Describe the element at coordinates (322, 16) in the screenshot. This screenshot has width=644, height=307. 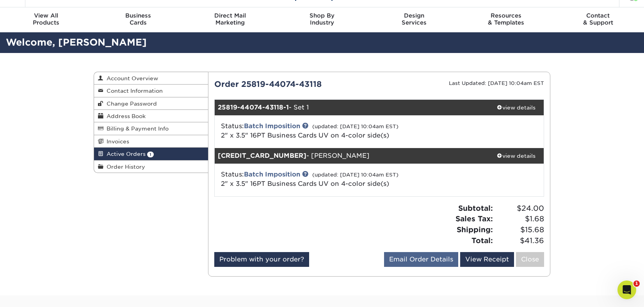
I see `span: Shop By` at that location.